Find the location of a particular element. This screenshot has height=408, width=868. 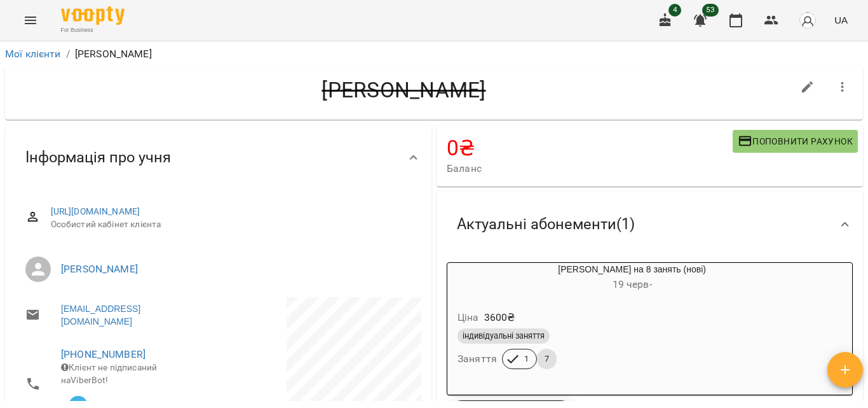

span: 53 is located at coordinates (711, 11).